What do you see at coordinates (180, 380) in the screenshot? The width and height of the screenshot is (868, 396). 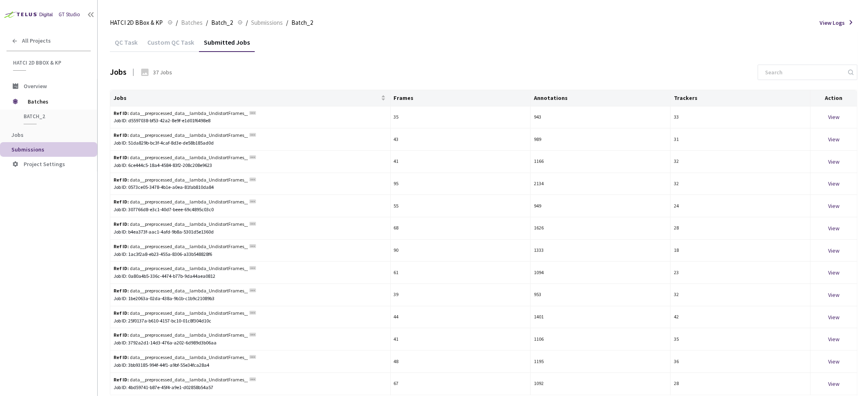 I see `div: data__preprocessed_data__lambda_UndistortFrames__20250409_115659/` at bounding box center [180, 380].